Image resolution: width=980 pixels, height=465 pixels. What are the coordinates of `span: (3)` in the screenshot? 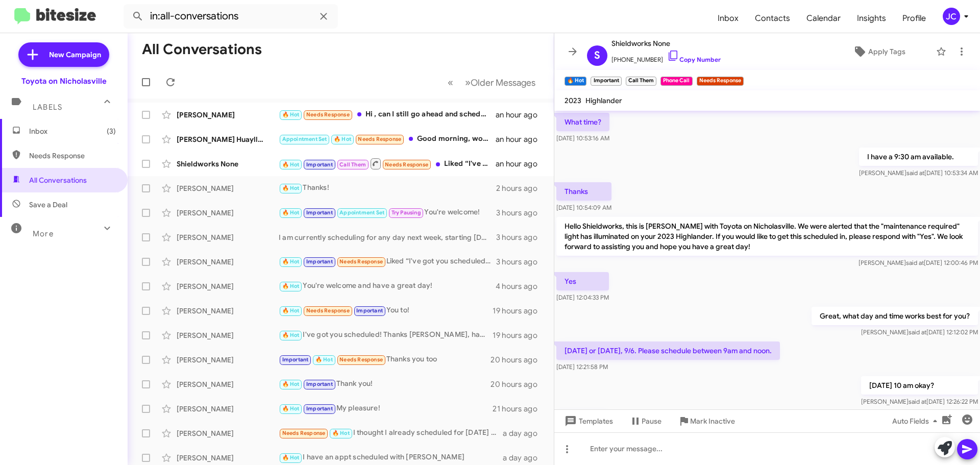 It's located at (111, 131).